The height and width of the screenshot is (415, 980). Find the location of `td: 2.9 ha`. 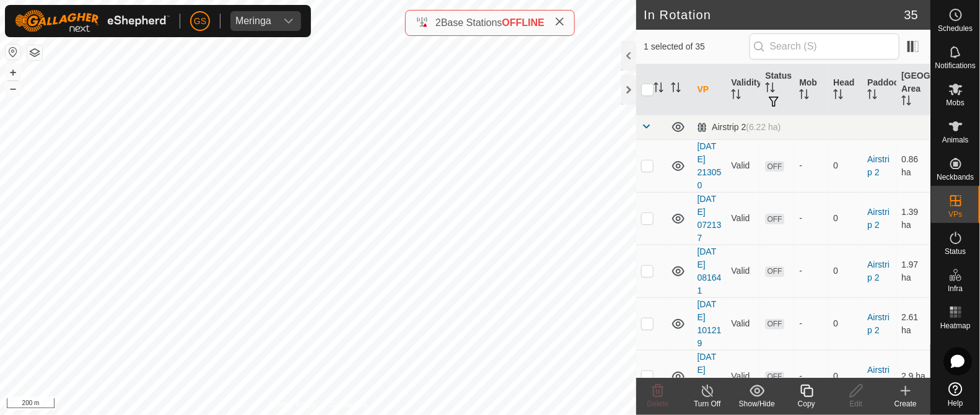

td: 2.9 ha is located at coordinates (913, 376).